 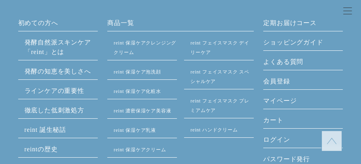 What do you see at coordinates (41, 148) in the screenshot?
I see `a: reintの歴史` at bounding box center [41, 148].